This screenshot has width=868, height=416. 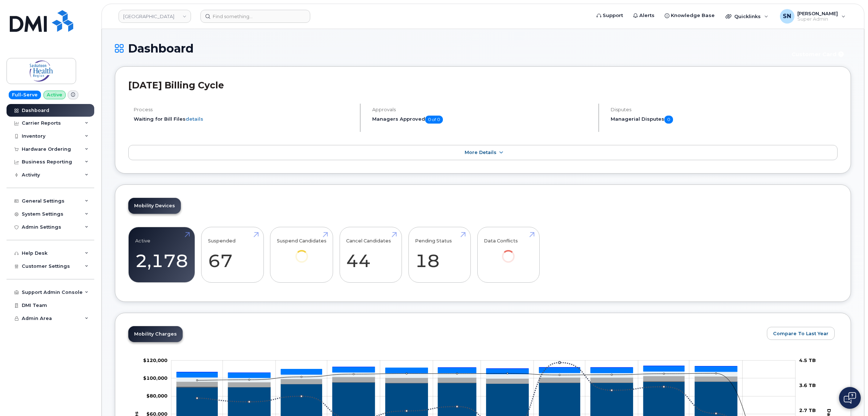 I want to click on a: Cancel Candidates 44, so click(x=370, y=255).